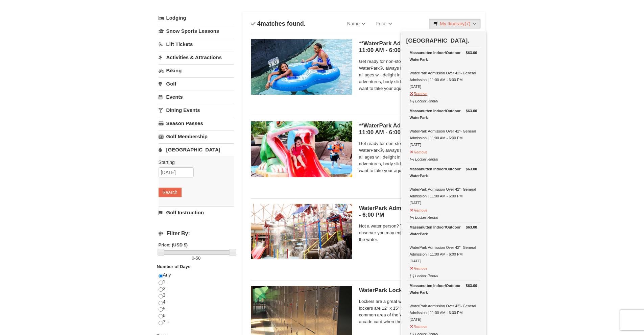 Image resolution: width=644 pixels, height=335 pixels. Describe the element at coordinates (418, 311) in the screenshot. I see `span: Lockers are a great way to keep your valuables safe. The lockers are 12" x 15" x 18" in size and ...` at that location.